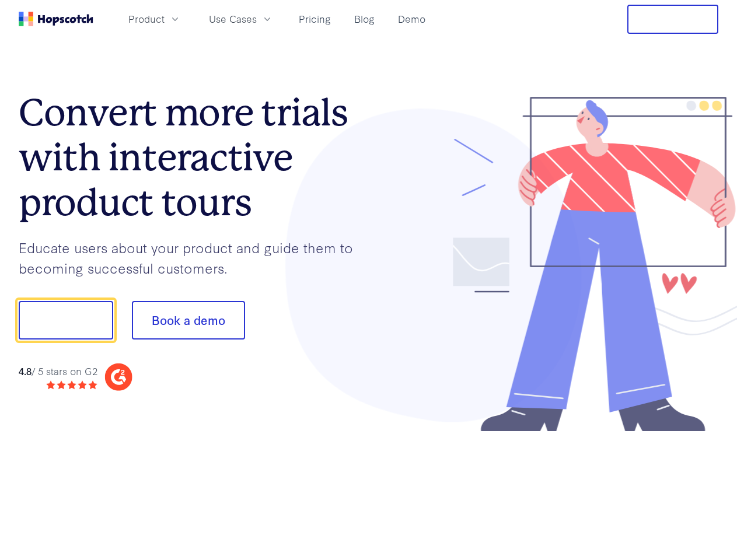 This screenshot has width=737, height=560. I want to click on strong: 4.8, so click(25, 370).